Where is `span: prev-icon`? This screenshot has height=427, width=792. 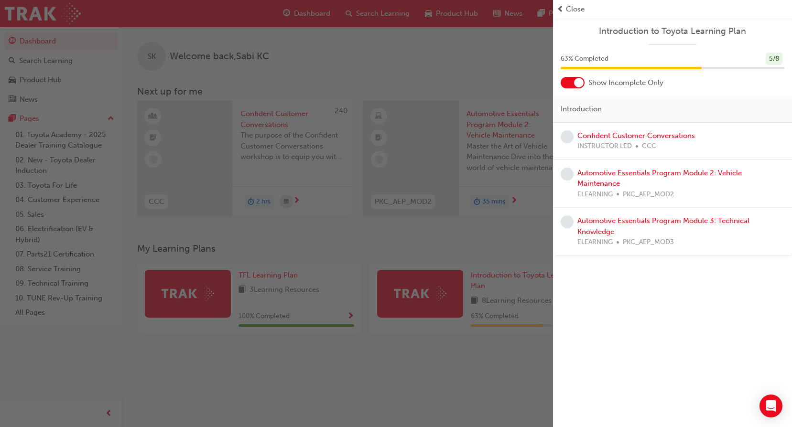
span: prev-icon is located at coordinates (560, 9).